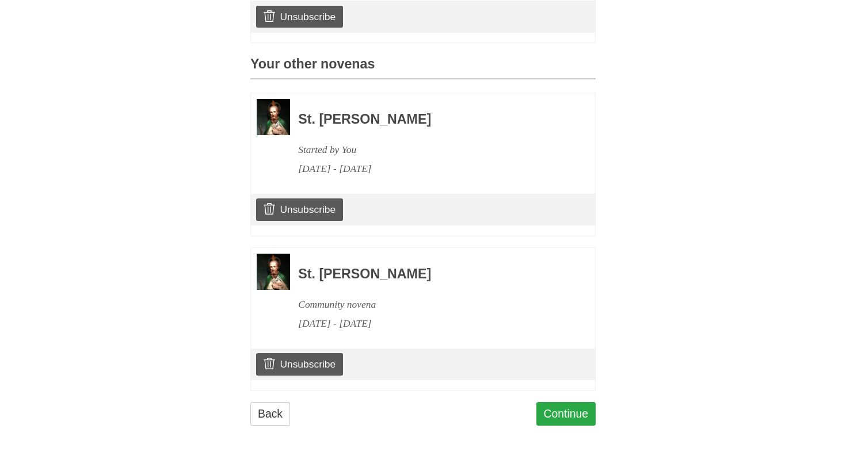 The width and height of the screenshot is (846, 459). I want to click on div: Community novena, so click(431, 305).